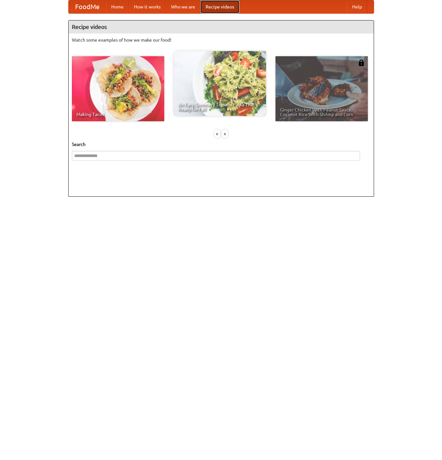 The image size is (442, 460). Describe the element at coordinates (220, 107) in the screenshot. I see `span: An Easy, Summery Tomato Pasta That's Ready for Fall` at that location.